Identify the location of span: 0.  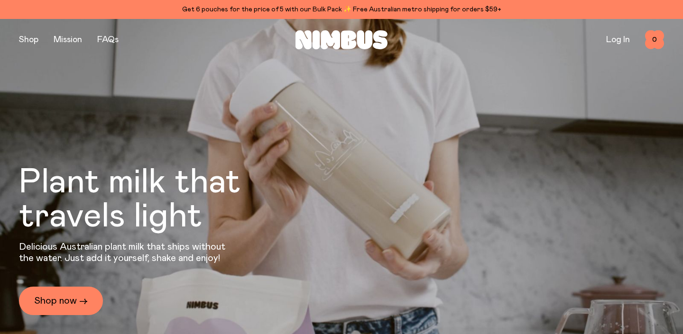
(655, 40).